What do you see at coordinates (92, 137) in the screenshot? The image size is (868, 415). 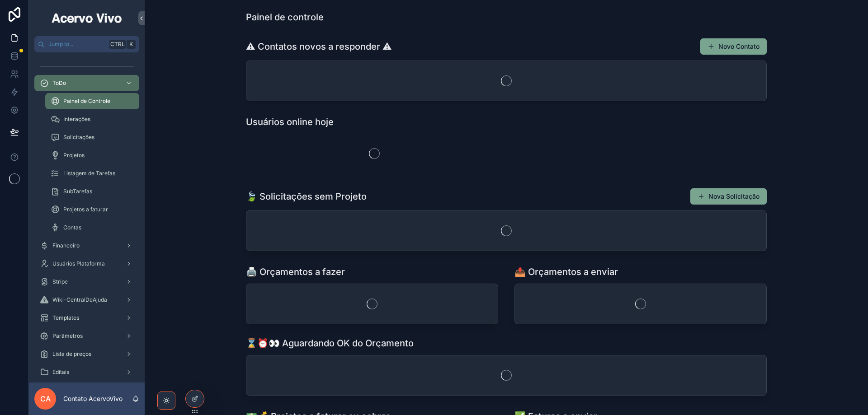 I see `a: Solicitações` at bounding box center [92, 137].